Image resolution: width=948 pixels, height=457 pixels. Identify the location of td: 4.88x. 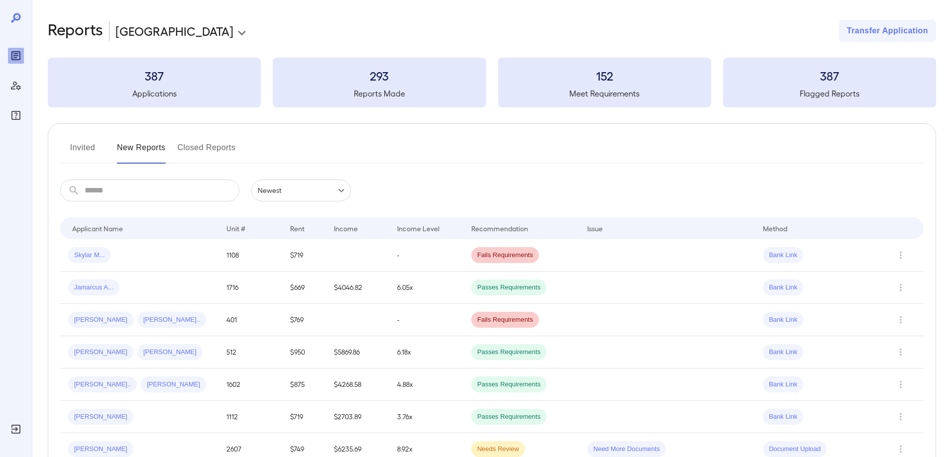
(426, 385).